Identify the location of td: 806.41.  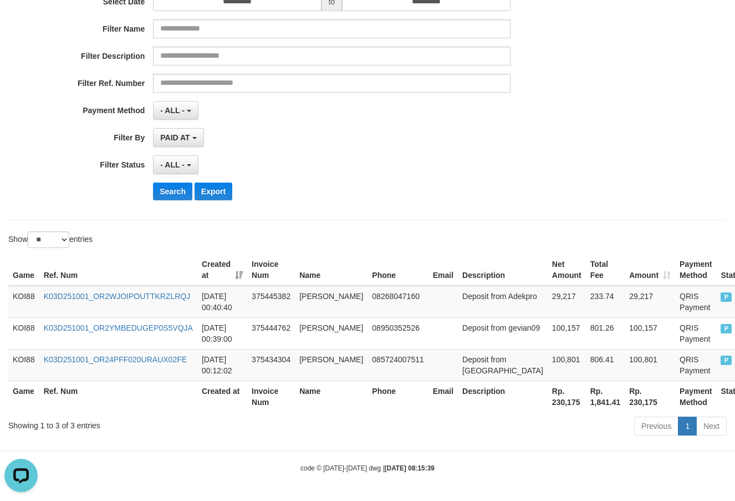
(605, 364).